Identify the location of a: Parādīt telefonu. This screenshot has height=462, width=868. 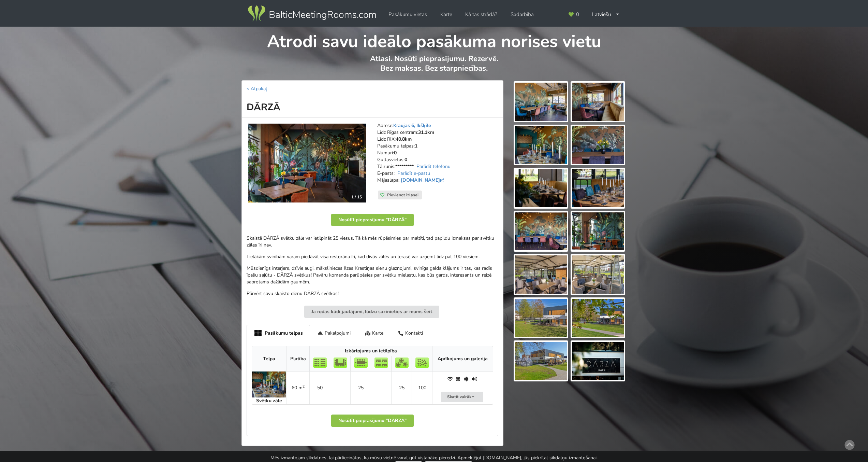
(433, 166).